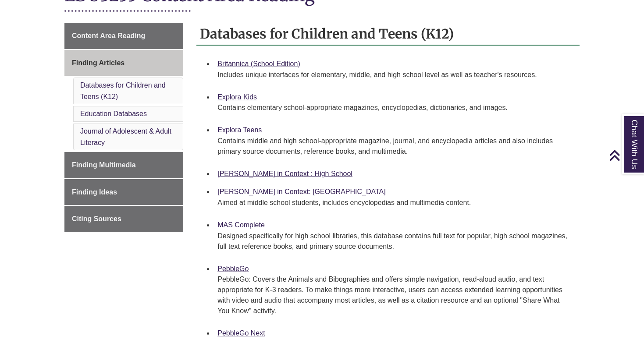 The width and height of the screenshot is (644, 339). Describe the element at coordinates (233, 269) in the screenshot. I see `a: PebbleGo` at that location.